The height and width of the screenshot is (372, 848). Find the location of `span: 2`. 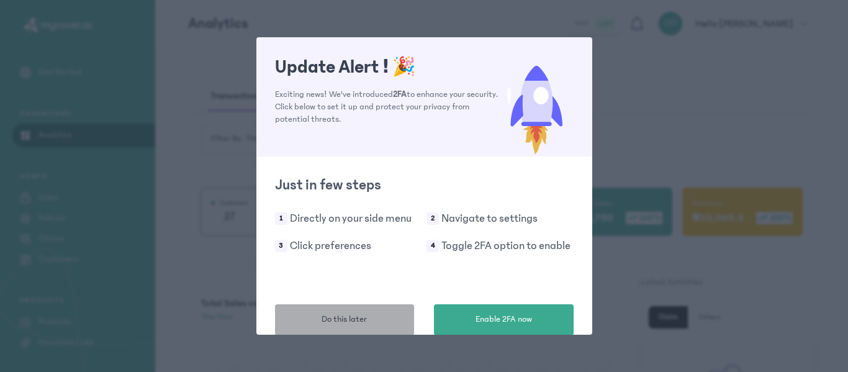

span: 2 is located at coordinates (433, 219).